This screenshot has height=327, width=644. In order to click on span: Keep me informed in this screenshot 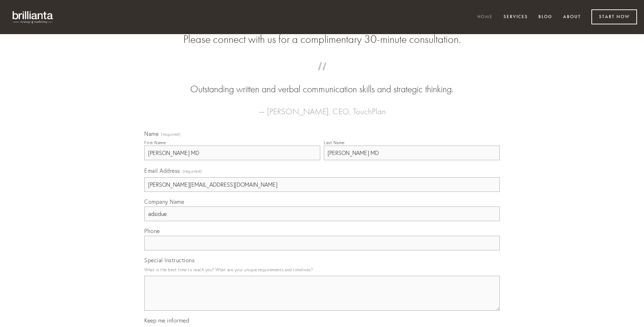, I will do `click(167, 320)`.